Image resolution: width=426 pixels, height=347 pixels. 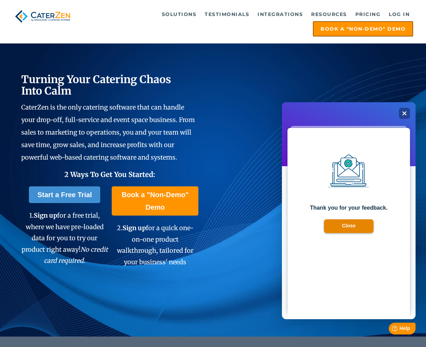 What do you see at coordinates (155, 245) in the screenshot?
I see `span: 2. for a quick one-on-one product walkthrough, tailored for your business' needs` at bounding box center [155, 245].